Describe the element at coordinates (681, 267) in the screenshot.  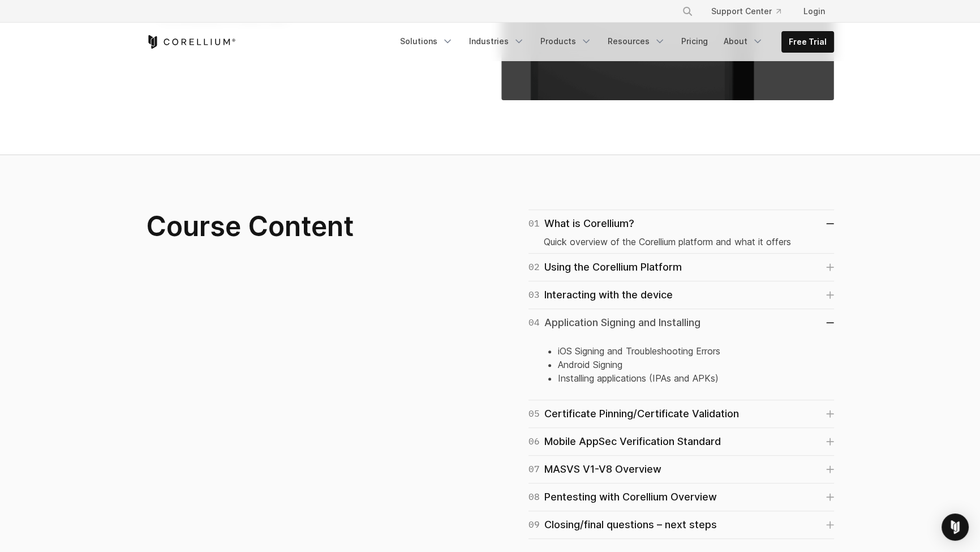
I see `a: 02Using the Corellium Platform` at that location.